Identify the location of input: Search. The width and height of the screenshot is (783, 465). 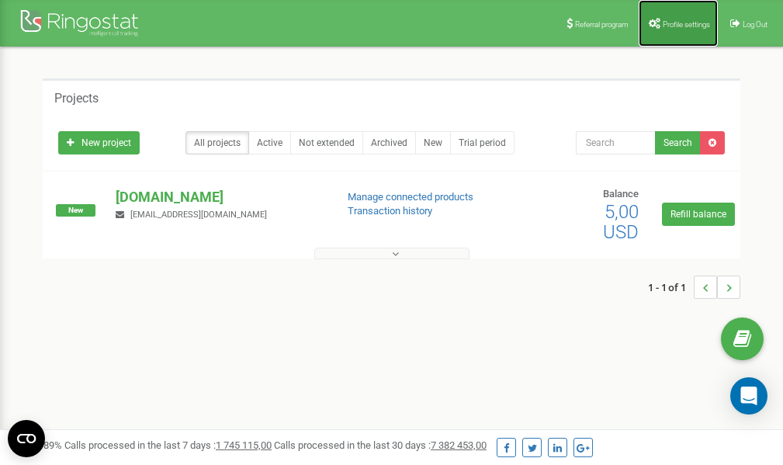
(615, 143).